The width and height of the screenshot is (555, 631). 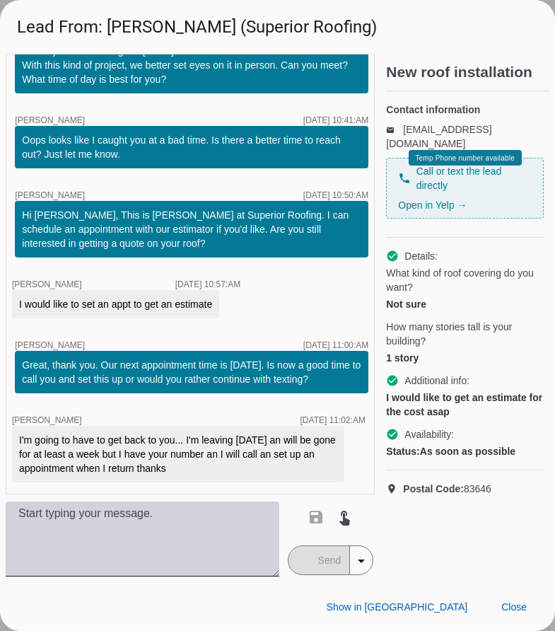 I want to click on strong: Postal Code:, so click(x=433, y=489).